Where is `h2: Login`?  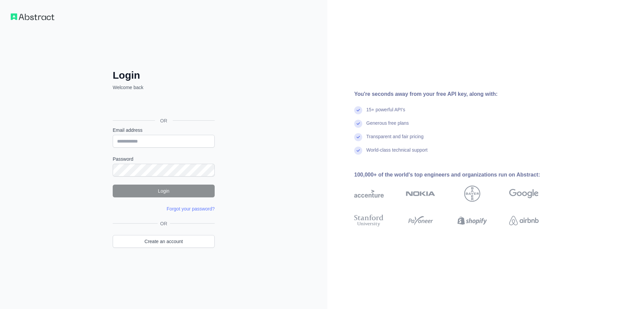 h2: Login is located at coordinates (164, 75).